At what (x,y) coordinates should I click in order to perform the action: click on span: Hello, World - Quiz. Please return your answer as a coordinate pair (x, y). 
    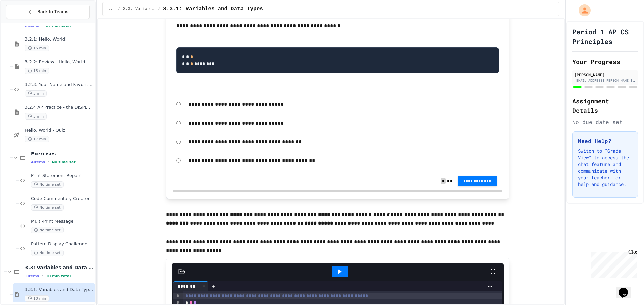
    Looking at the image, I should click on (59, 130).